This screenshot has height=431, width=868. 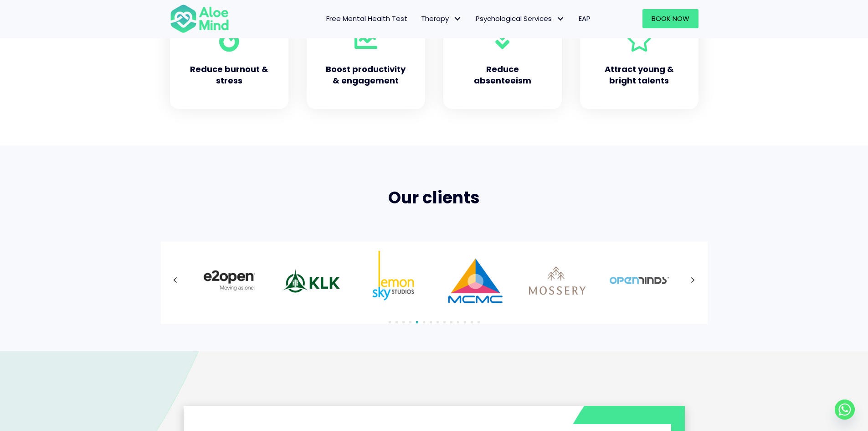 What do you see at coordinates (557, 281) in the screenshot?
I see `div: Slide 9 of 5` at bounding box center [557, 281].